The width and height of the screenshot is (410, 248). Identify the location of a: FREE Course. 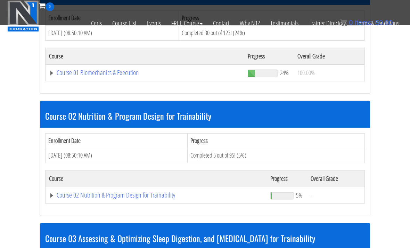
(187, 23).